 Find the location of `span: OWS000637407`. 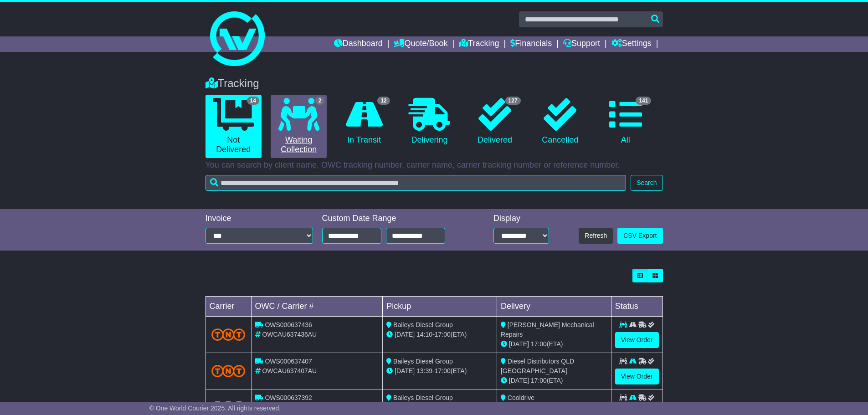

span: OWS000637407 is located at coordinates (288, 361).